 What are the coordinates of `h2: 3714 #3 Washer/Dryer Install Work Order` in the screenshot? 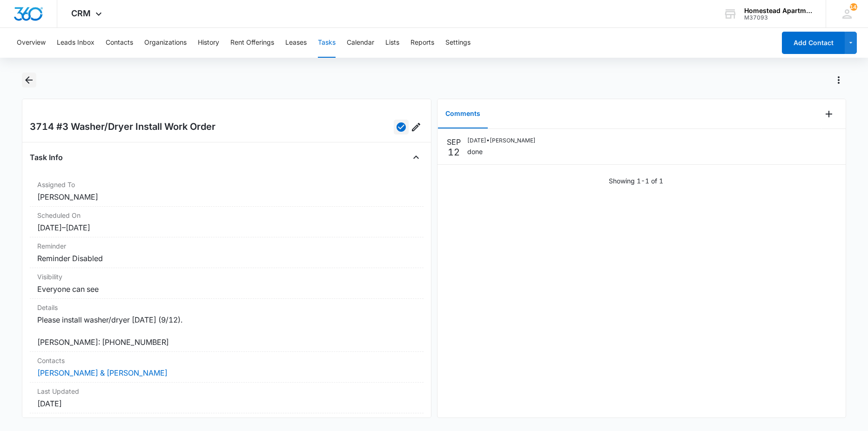 It's located at (122, 127).